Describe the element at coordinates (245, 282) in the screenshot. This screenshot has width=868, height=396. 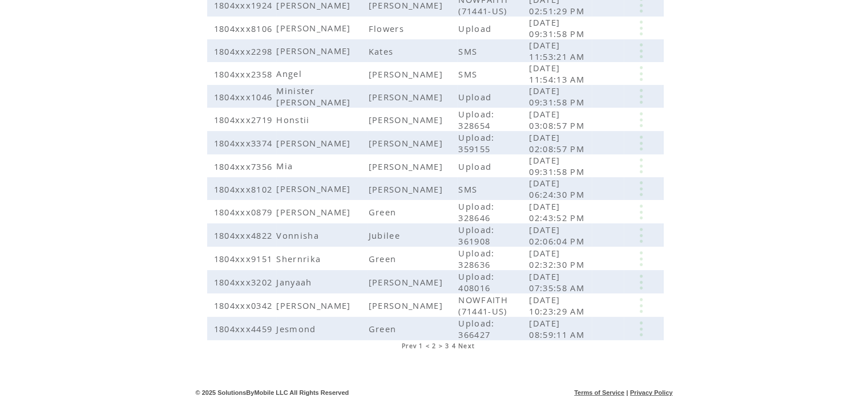
I see `span: 1804xxx3202` at that location.